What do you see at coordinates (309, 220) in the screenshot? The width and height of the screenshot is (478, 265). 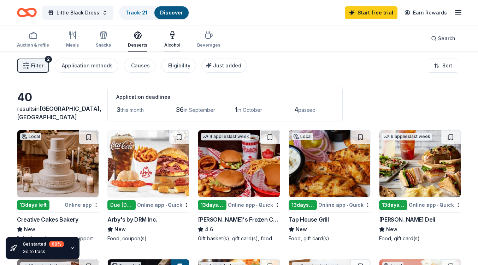 I see `div: Tap House Grill` at bounding box center [309, 220].